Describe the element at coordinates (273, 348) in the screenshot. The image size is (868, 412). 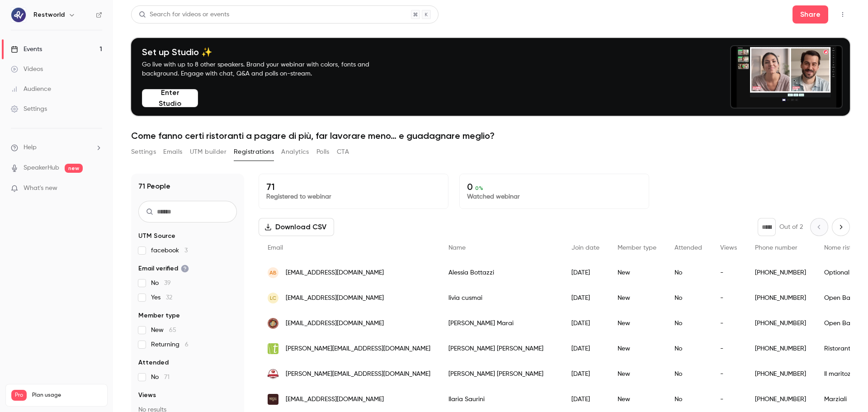
I see `img: ristorantetarantola.it` at that location.